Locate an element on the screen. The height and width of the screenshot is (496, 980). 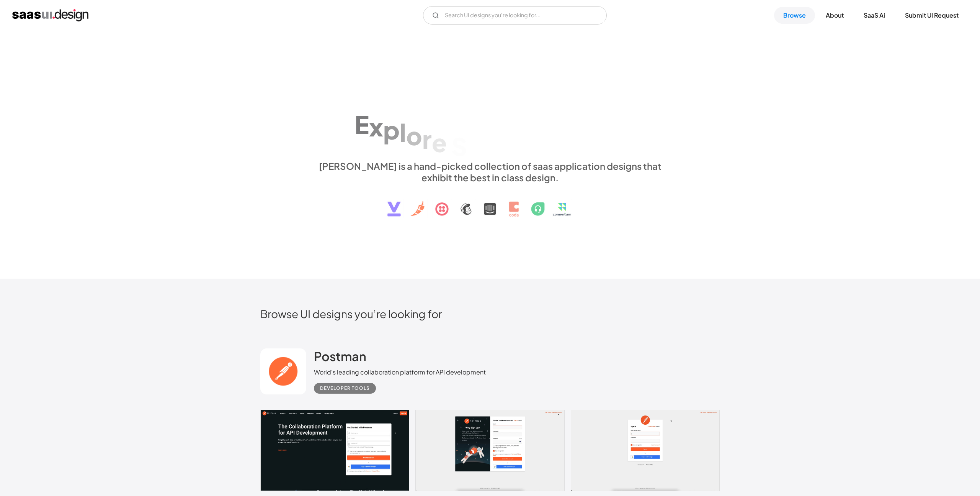
h1: Explore SaaS UI design patterns & interactions. is located at coordinates (490, 123).